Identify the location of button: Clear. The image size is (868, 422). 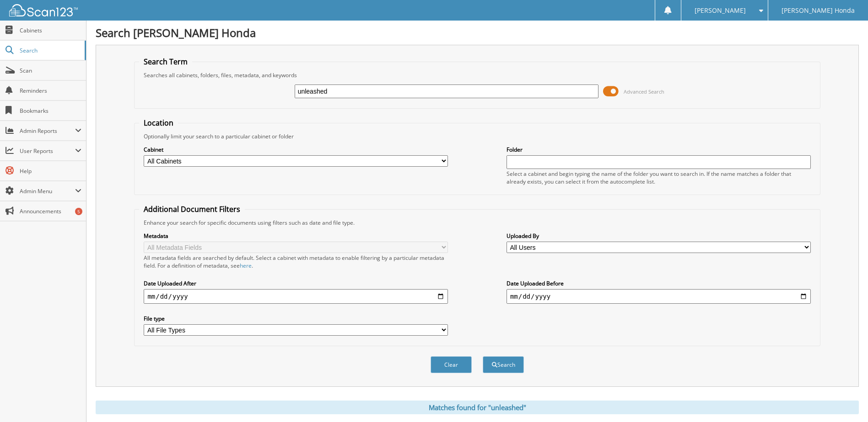
(451, 365).